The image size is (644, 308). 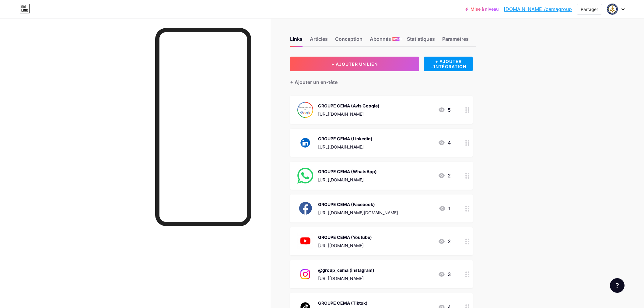 What do you see at coordinates (354, 64) in the screenshot?
I see `font: + AJOUTER UN LIEN` at bounding box center [354, 64].